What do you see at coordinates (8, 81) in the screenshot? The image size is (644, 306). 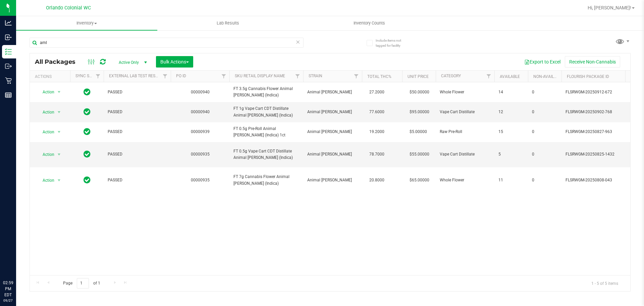 I see `inline-svg: Retail` at bounding box center [8, 81].